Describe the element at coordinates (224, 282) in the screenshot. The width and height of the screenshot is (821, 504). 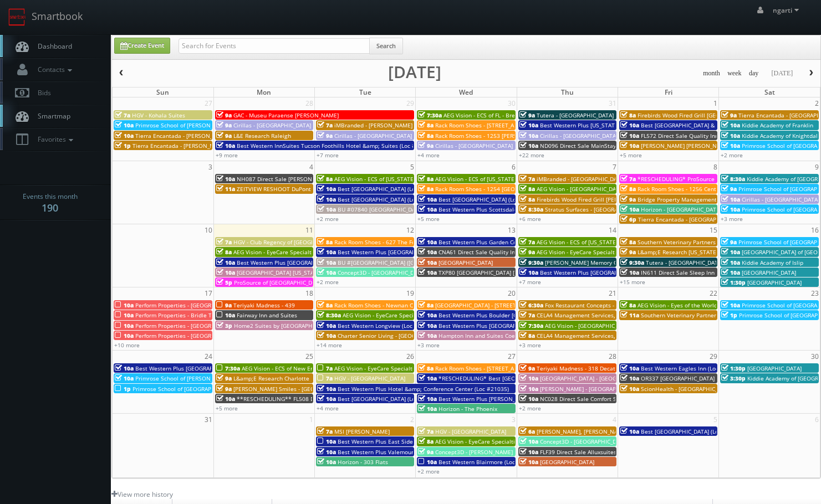
I see `span: 5p` at that location.